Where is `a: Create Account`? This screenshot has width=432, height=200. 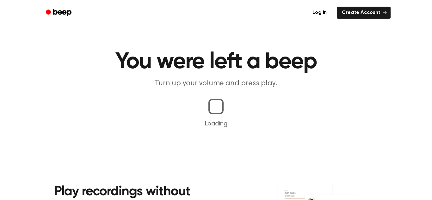
a: Create Account is located at coordinates (363, 13).